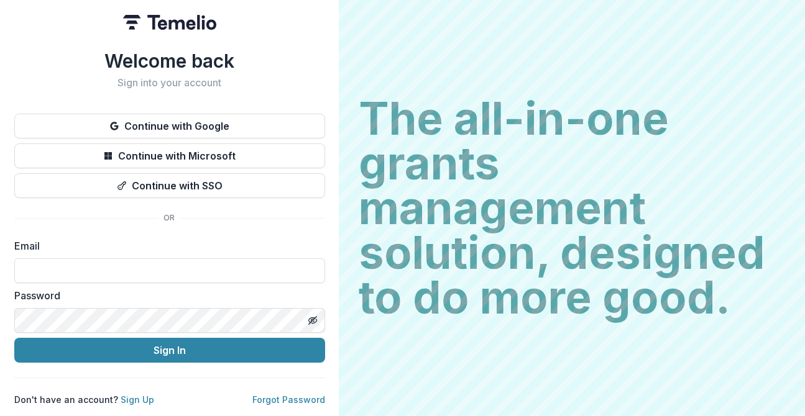  What do you see at coordinates (288, 400) in the screenshot?
I see `a: Forgot Password` at bounding box center [288, 400].